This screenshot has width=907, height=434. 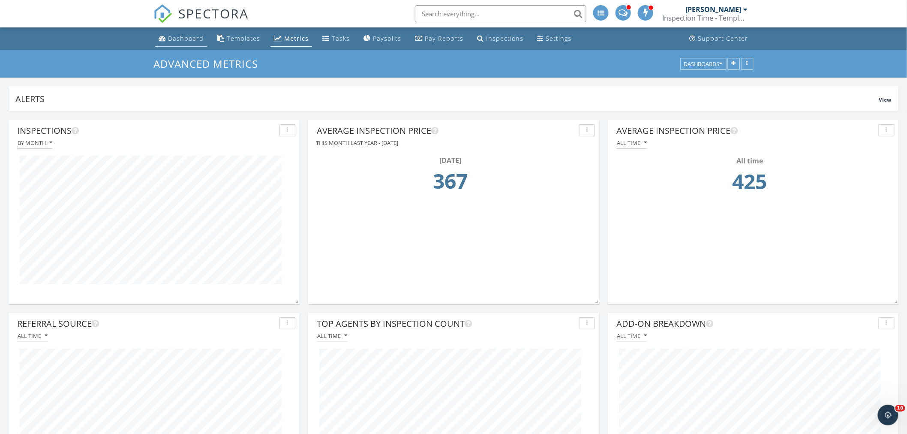 I want to click on a: Paysplits, so click(x=383, y=39).